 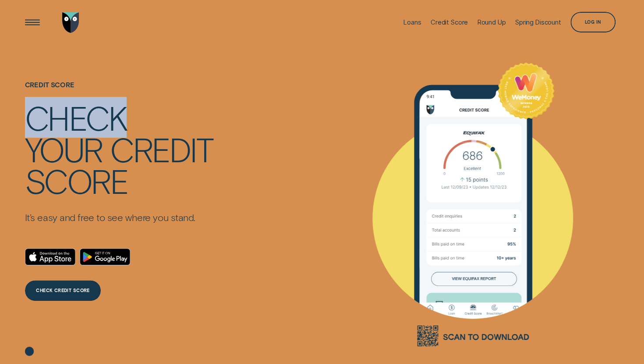 I want to click on a: CHECK CREDIT SCORE, so click(x=63, y=290).